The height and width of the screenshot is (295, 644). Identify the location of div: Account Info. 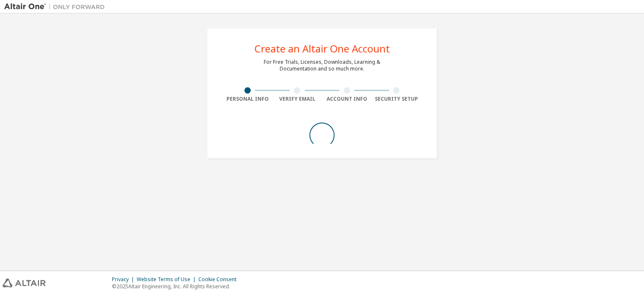
(347, 99).